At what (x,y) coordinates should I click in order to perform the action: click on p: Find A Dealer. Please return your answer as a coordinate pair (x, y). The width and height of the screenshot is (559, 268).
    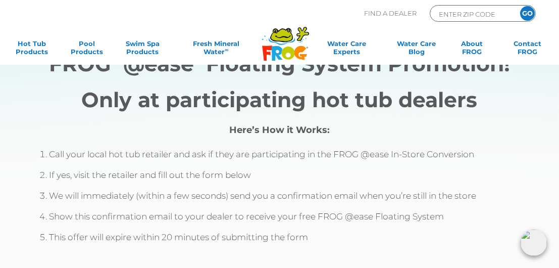
    Looking at the image, I should click on (391, 13).